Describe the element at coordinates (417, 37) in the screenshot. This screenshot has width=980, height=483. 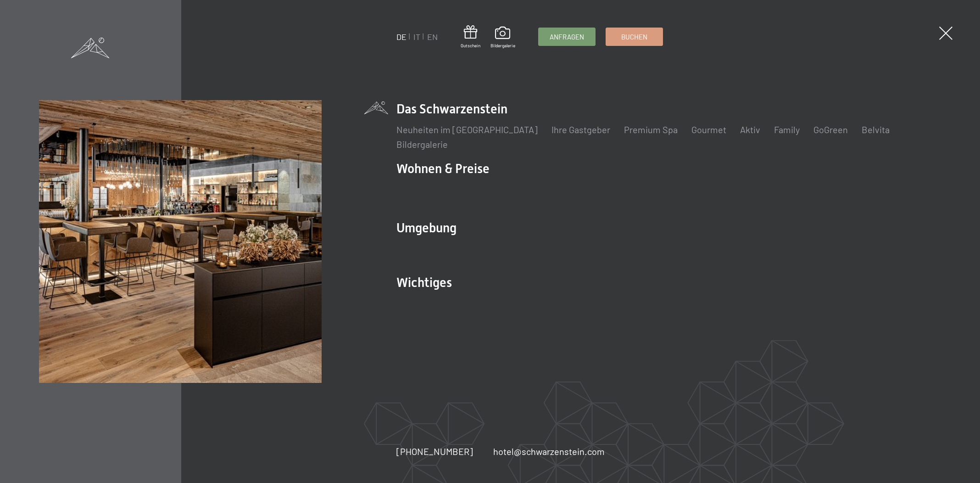
I see `a: IT` at that location.